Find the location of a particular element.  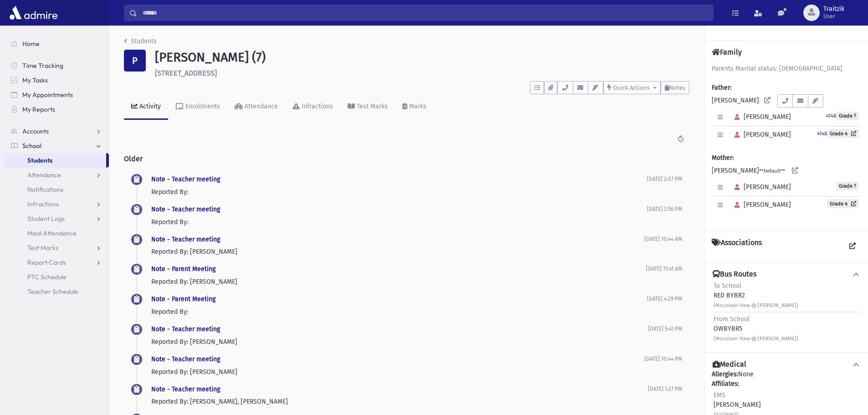

div: RED BYBR2 is located at coordinates (756, 295).